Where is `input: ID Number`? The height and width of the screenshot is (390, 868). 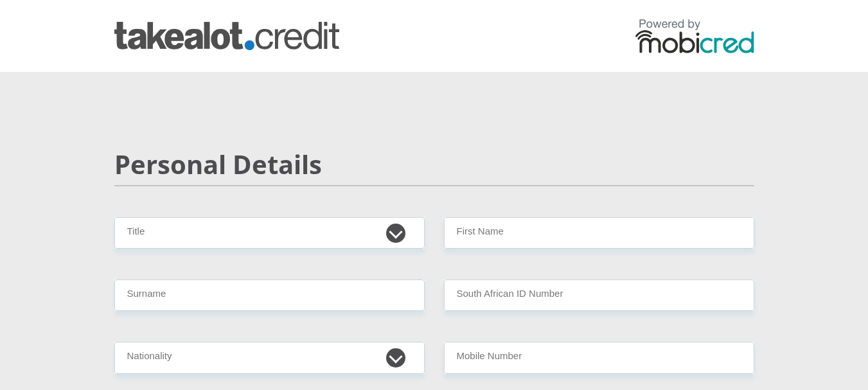
input: ID Number is located at coordinates (599, 295).